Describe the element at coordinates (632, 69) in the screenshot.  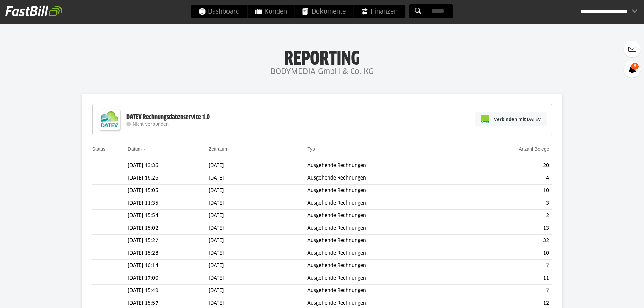
I see `a: 8` at that location.